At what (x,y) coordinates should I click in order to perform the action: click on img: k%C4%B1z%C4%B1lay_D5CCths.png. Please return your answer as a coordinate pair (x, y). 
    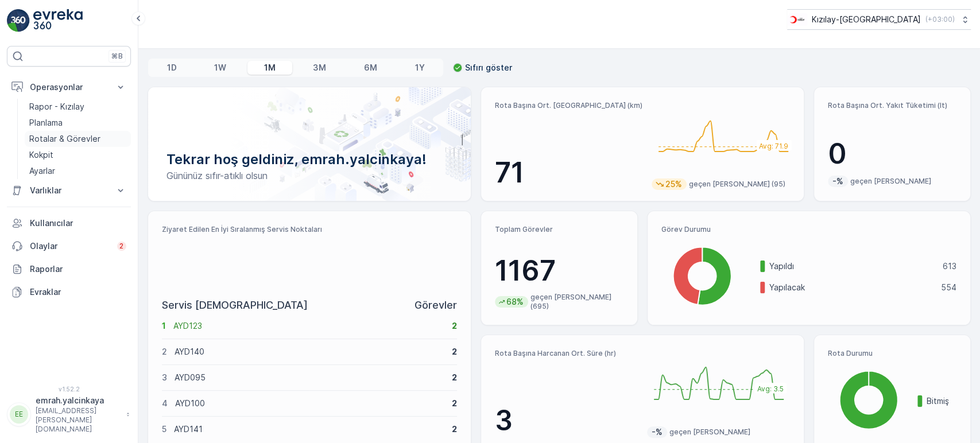
    Looking at the image, I should click on (797, 20).